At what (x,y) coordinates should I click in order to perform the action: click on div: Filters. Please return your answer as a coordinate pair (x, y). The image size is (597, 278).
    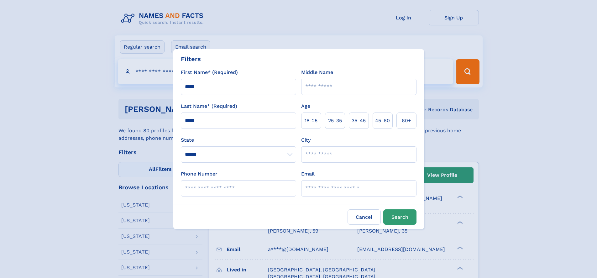
    Looking at the image, I should click on (191, 59).